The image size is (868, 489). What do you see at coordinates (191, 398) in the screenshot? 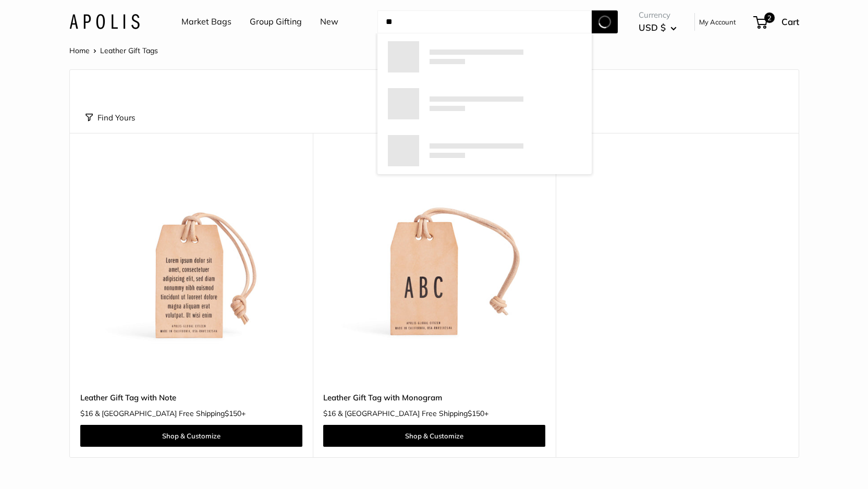
I see `a: Leather Gift Tag with Note` at bounding box center [191, 398].